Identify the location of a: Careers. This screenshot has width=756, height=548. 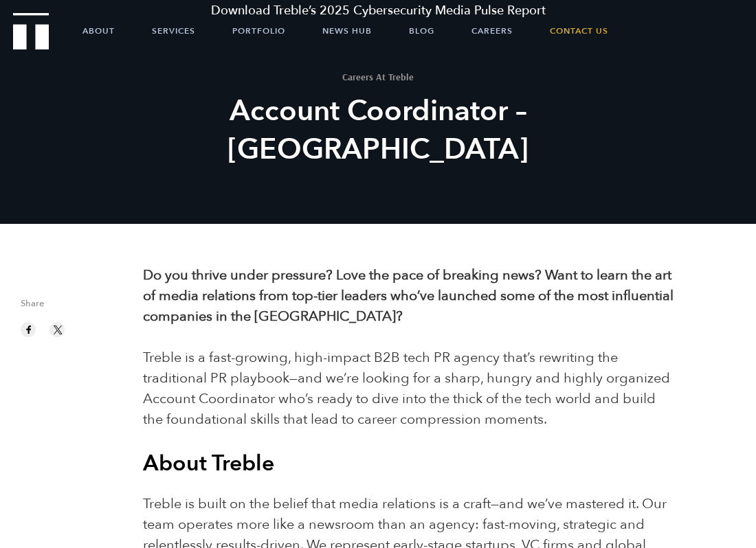
(492, 31).